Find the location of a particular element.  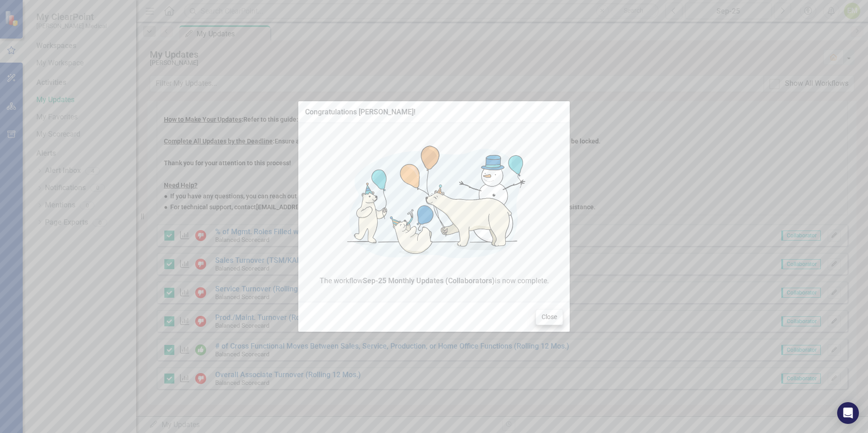

img: Congratulations is located at coordinates (434, 203).